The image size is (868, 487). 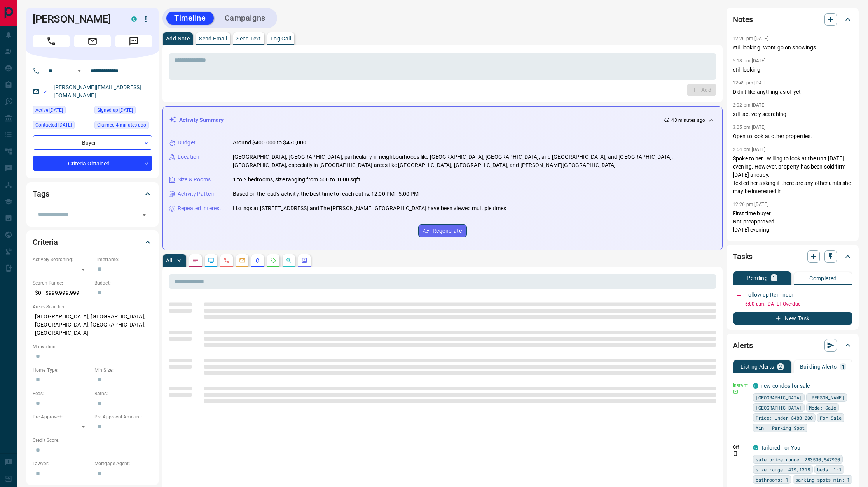 I want to click on p: Min Size:, so click(x=123, y=370).